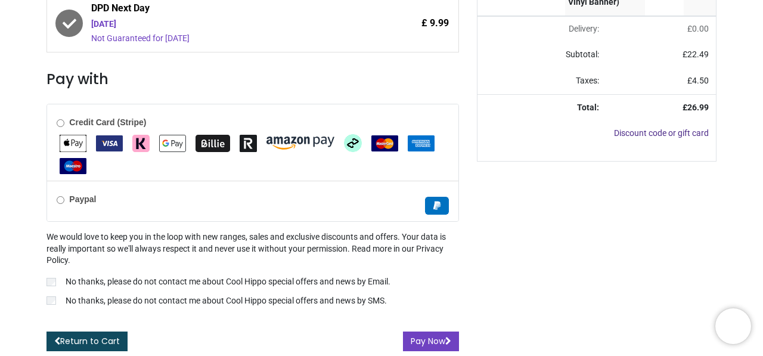  Describe the element at coordinates (51, 300) in the screenshot. I see `input: No thanks, please do not contact me about Cool Hippo special offers and news by SMS.` at that location.